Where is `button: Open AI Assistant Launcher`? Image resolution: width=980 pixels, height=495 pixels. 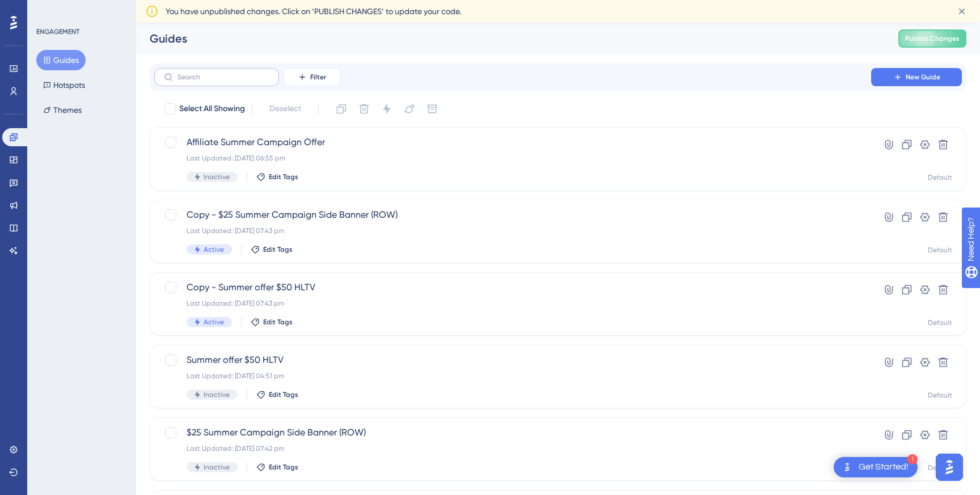 button: Open AI Assistant Launcher is located at coordinates (17, 17).